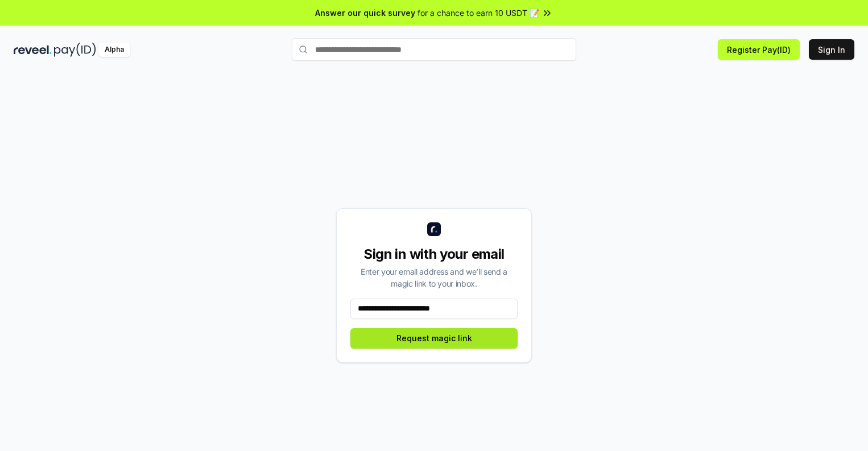 The width and height of the screenshot is (868, 451). I want to click on img: logo_small, so click(434, 229).